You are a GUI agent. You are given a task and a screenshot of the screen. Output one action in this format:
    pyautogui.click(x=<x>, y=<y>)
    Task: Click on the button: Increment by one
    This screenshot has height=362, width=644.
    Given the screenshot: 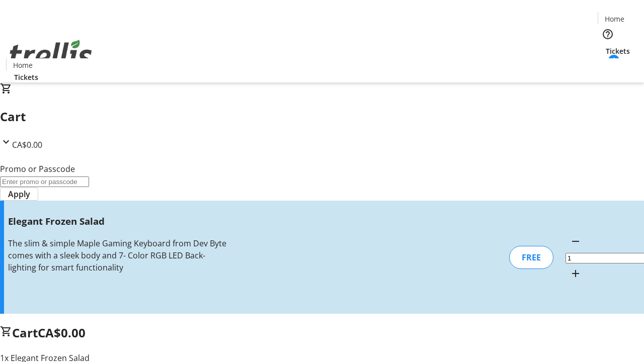 What is the action you would take?
    pyautogui.click(x=576, y=274)
    